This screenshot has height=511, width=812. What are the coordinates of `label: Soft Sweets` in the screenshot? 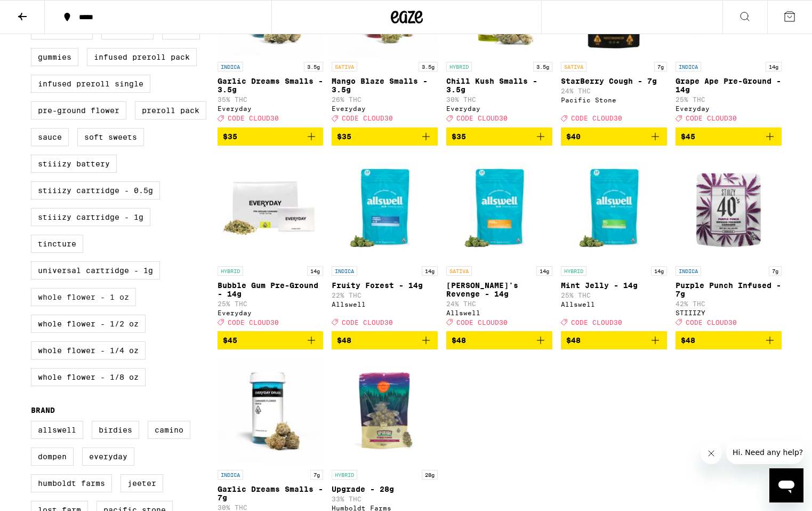 It's located at (110, 137).